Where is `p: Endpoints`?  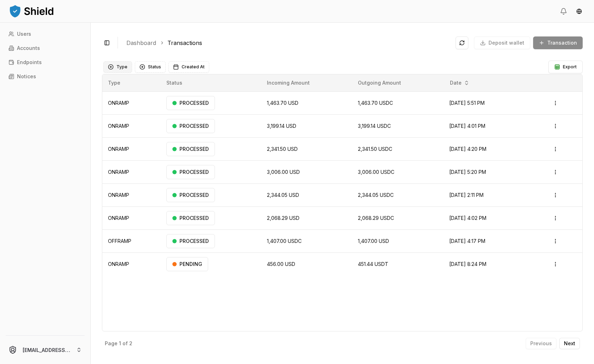
p: Endpoints is located at coordinates (30, 63).